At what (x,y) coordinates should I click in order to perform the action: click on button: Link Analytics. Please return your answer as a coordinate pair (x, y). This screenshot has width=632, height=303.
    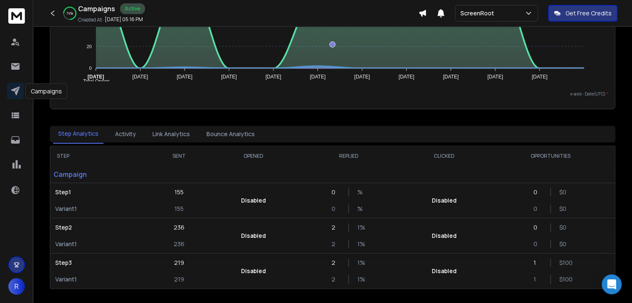
    Looking at the image, I should click on (171, 134).